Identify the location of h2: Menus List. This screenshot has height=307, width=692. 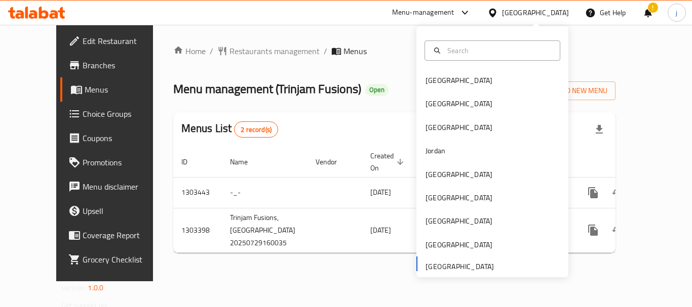
(229, 129).